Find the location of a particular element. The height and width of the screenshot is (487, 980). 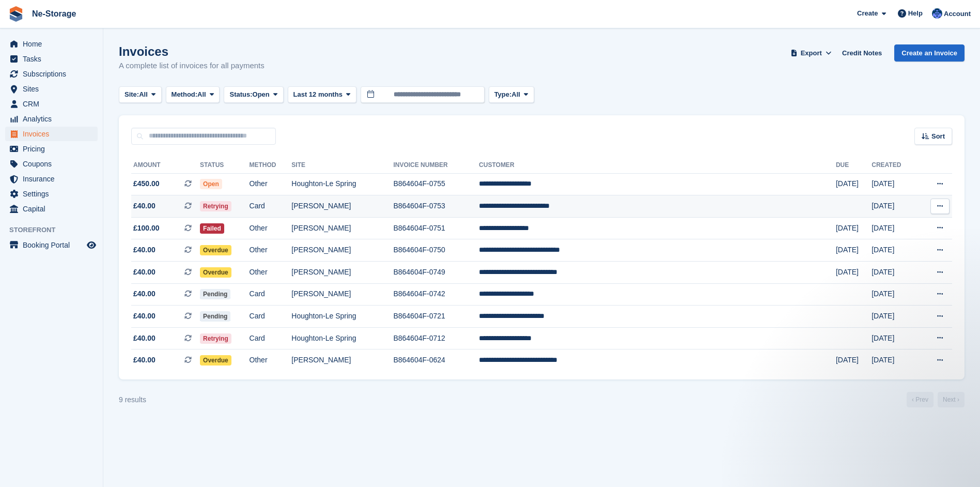

span: Pending is located at coordinates (215, 317).